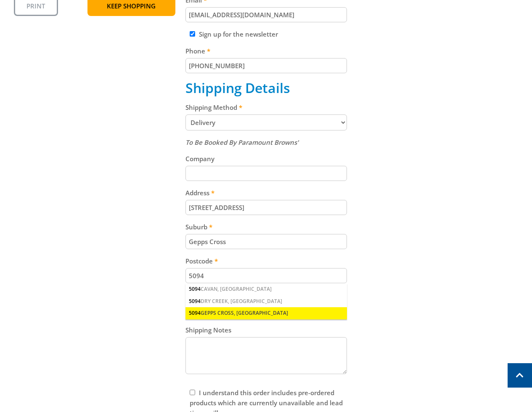 The image size is (532, 412). I want to click on label: Suburb, so click(266, 227).